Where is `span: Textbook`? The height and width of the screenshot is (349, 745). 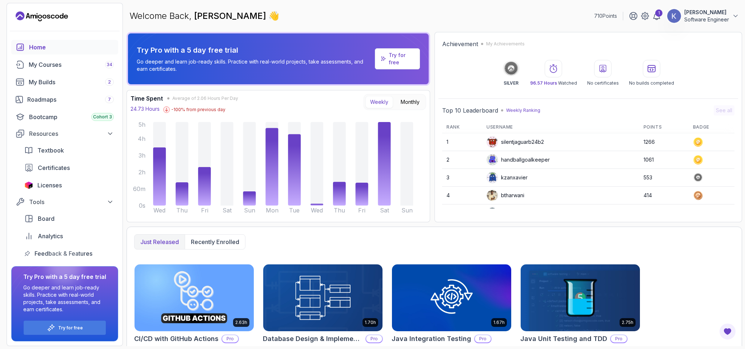
span: Textbook is located at coordinates (51, 150).